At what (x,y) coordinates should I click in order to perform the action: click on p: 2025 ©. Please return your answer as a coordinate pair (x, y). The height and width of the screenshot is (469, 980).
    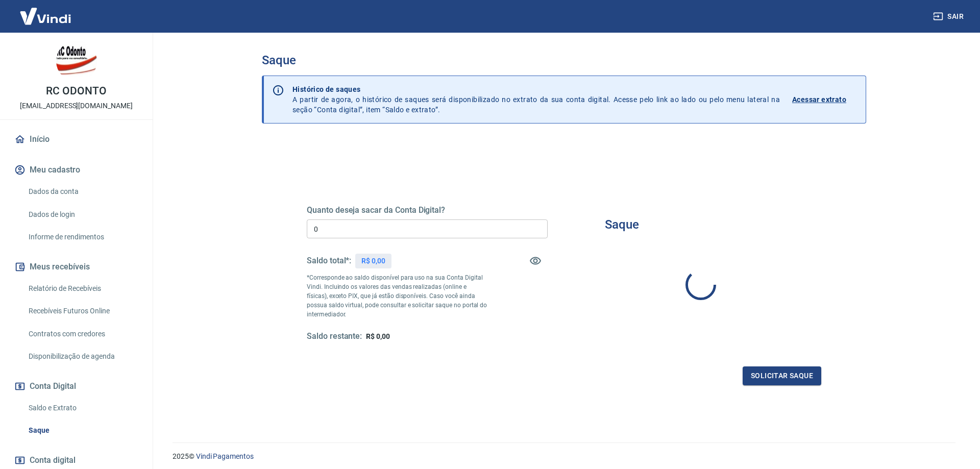
    Looking at the image, I should click on (564, 457).